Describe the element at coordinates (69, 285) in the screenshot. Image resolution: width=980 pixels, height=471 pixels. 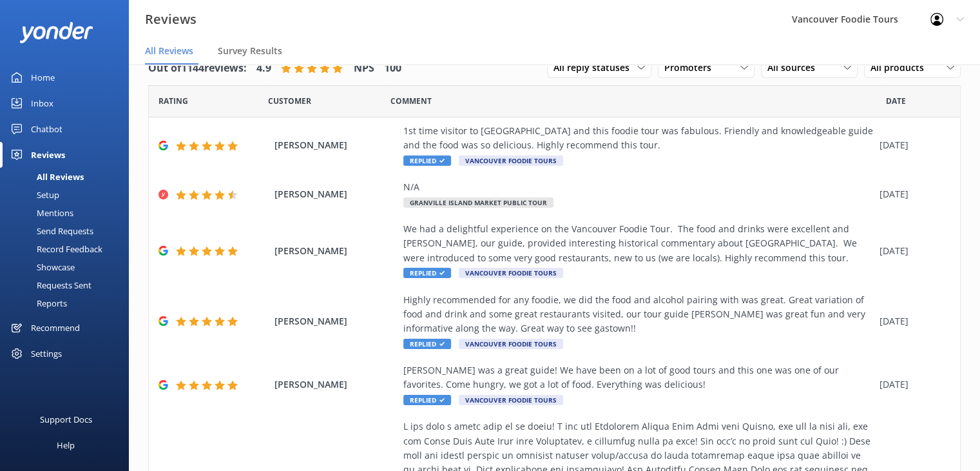
I see `a: Requests Sent` at that location.